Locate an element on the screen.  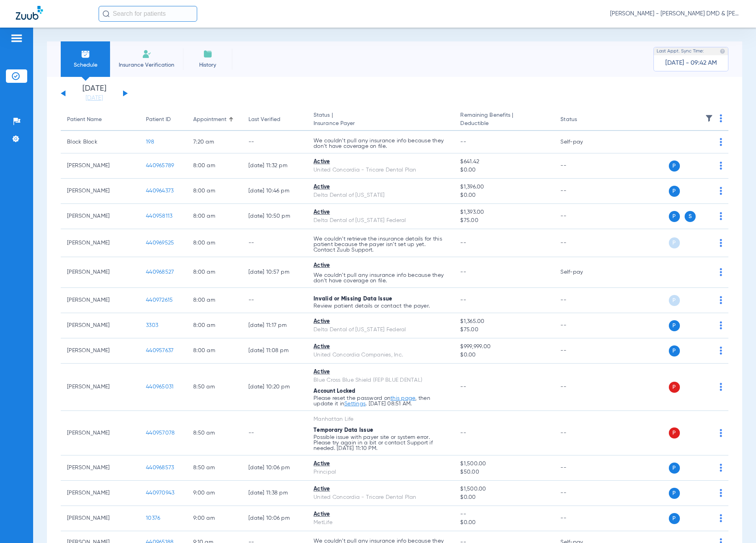
span: $641.42 is located at coordinates (504, 161).